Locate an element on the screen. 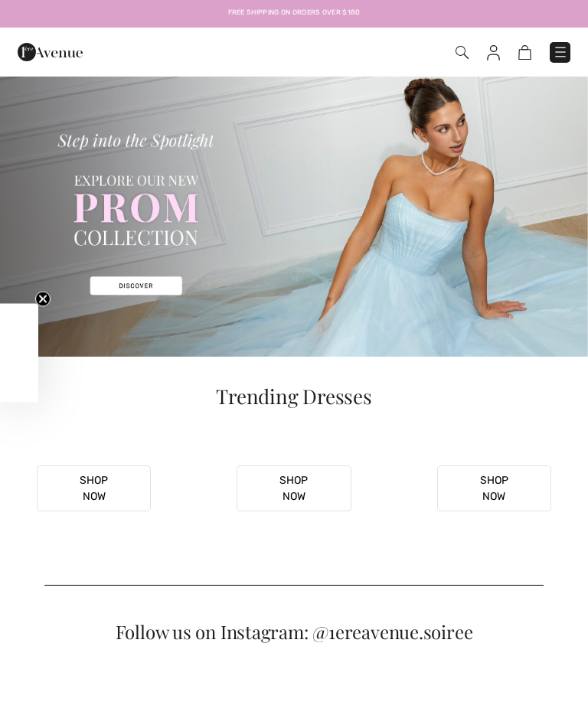 The width and height of the screenshot is (588, 705). img: 1ère Avenue is located at coordinates (50, 52).